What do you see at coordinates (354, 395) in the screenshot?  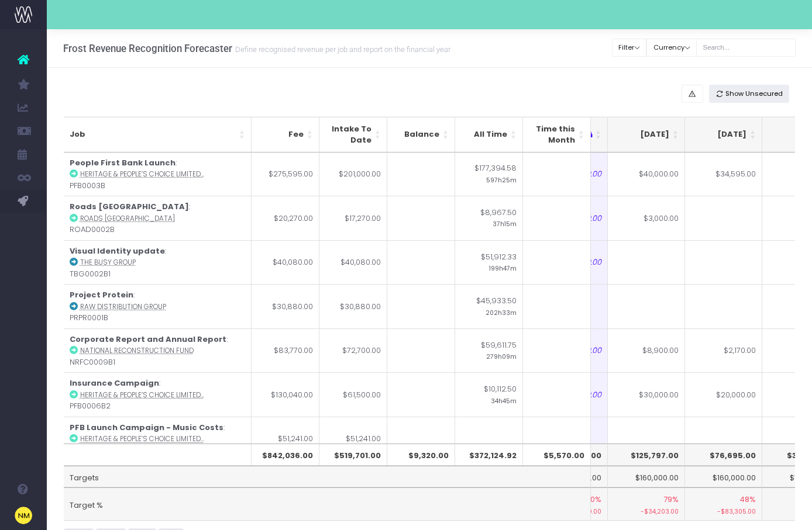 I see `td: $61,500.00` at bounding box center [354, 395].